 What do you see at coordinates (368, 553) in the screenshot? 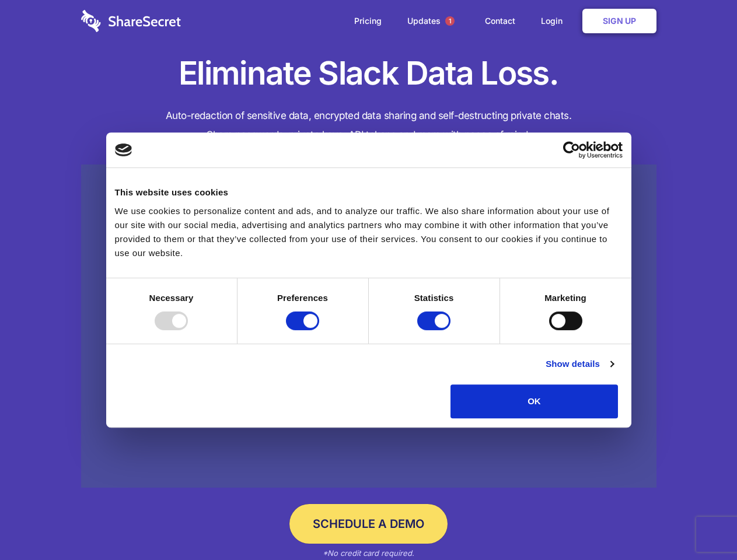
I see `em: *No credit card required.` at bounding box center [368, 553].